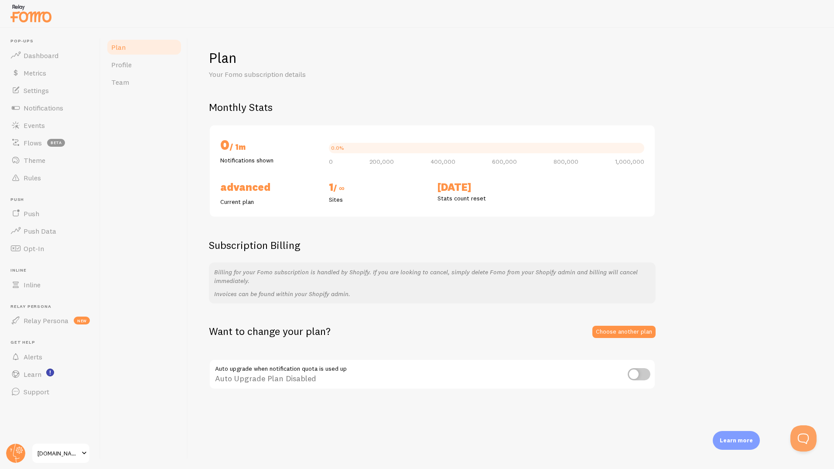 Image resolution: width=834 pixels, height=469 pixels. What do you see at coordinates (486, 198) in the screenshot?
I see `p: Stats count reset` at bounding box center [486, 198].